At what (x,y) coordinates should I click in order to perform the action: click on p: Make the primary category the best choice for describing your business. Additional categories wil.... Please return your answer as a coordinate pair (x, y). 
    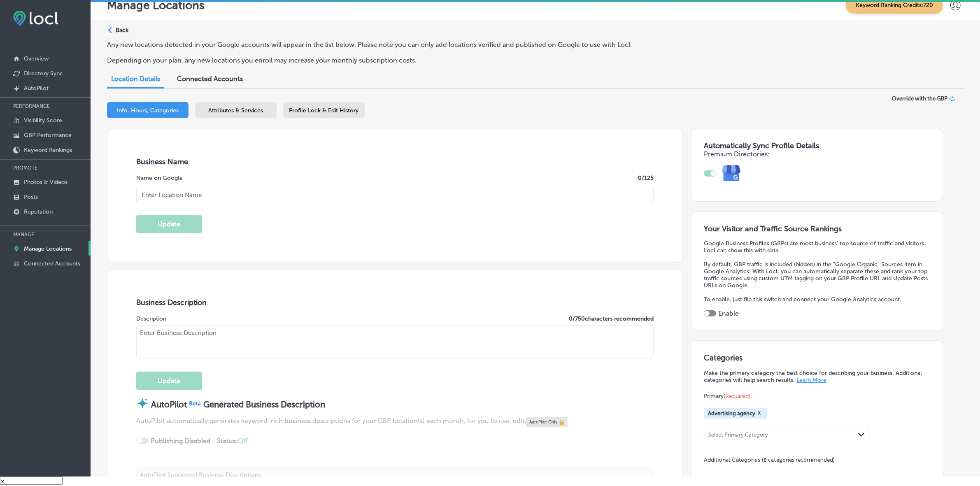
    Looking at the image, I should click on (817, 376).